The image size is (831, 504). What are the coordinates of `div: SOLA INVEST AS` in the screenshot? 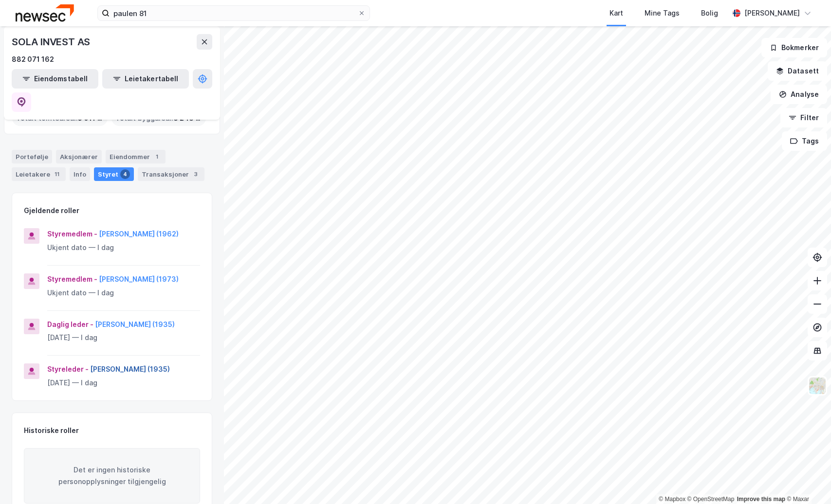 It's located at (52, 42).